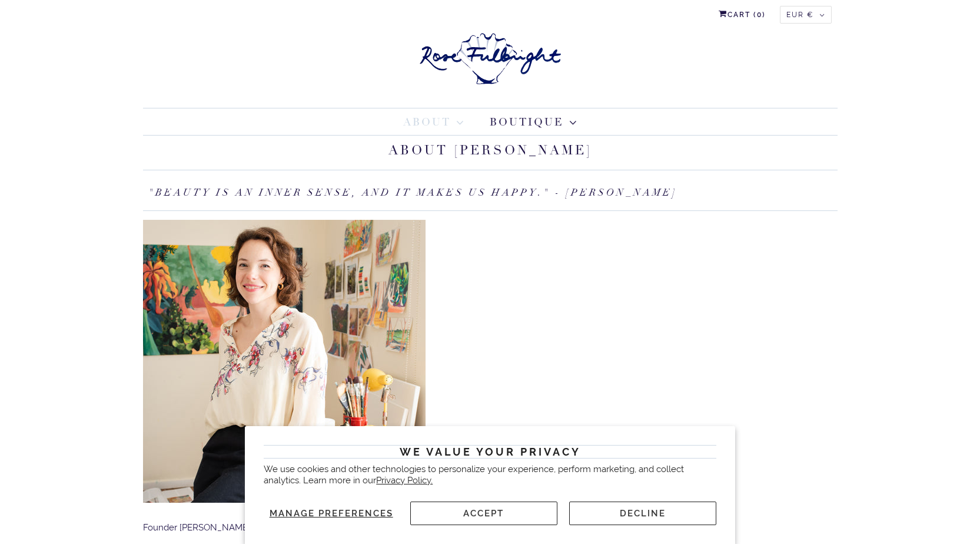 The height and width of the screenshot is (544, 980). Describe the element at coordinates (533, 122) in the screenshot. I see `a: Boutique` at that location.